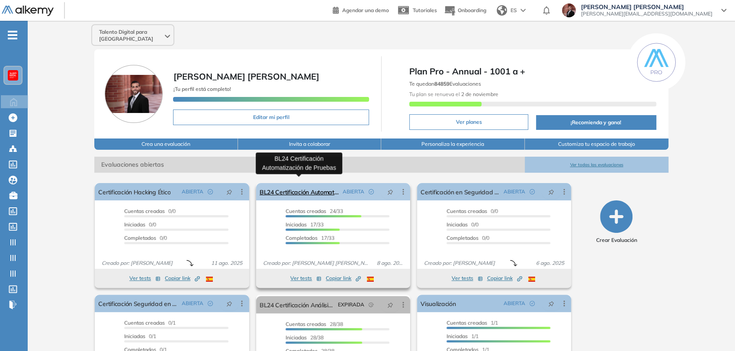  What do you see at coordinates (134, 94) in the screenshot?
I see `img: Foto de perfil` at bounding box center [134, 94].